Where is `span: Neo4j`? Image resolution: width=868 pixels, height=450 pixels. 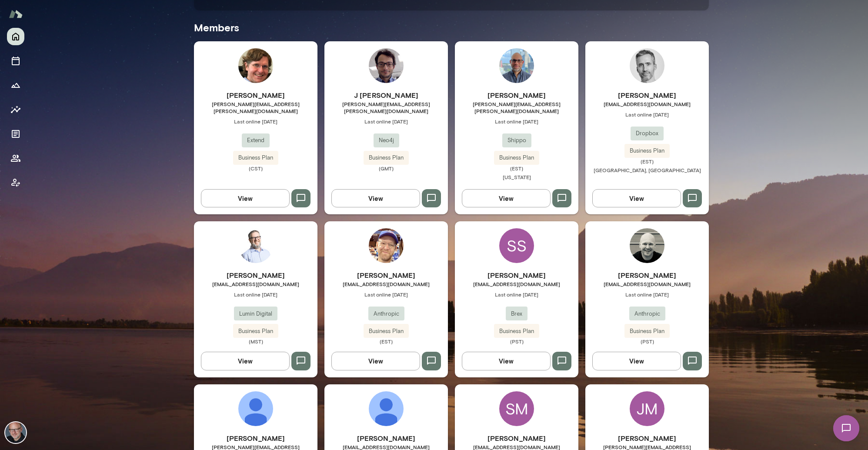
span: Neo4j is located at coordinates (386, 140).